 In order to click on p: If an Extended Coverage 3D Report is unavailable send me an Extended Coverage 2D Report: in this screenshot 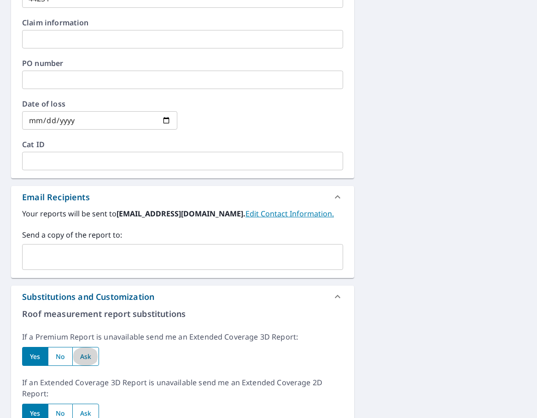, I will do `click(183, 388)`.